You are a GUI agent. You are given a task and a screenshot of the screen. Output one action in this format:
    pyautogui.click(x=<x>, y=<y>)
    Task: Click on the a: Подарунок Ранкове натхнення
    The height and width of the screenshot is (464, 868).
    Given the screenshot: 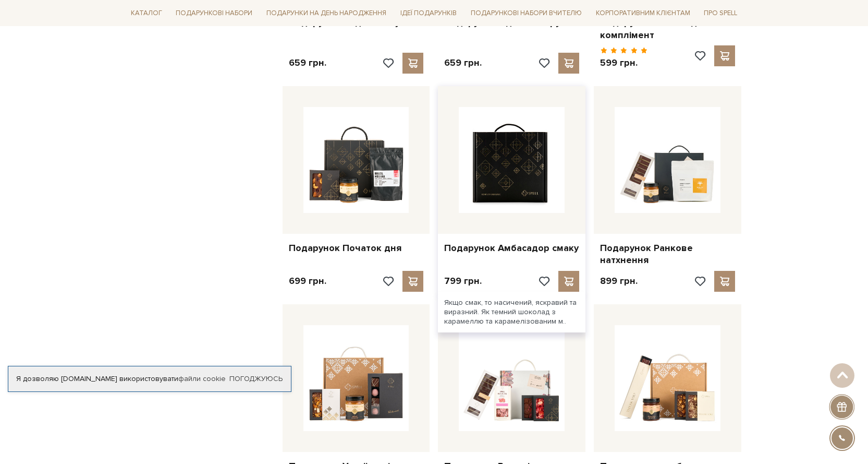 What is the action you would take?
    pyautogui.click(x=667, y=254)
    